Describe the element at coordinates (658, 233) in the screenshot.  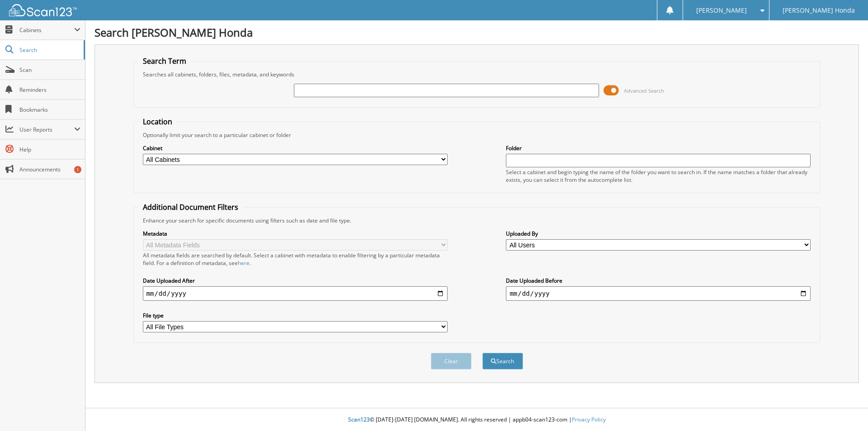
I see `label: Uploaded By` at that location.